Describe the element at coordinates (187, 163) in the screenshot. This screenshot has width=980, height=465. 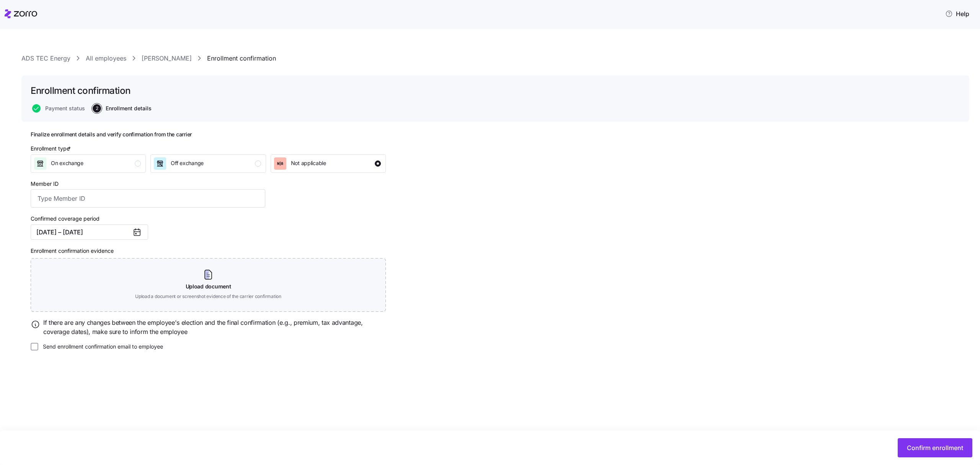
I see `span: Off exchange` at that location.